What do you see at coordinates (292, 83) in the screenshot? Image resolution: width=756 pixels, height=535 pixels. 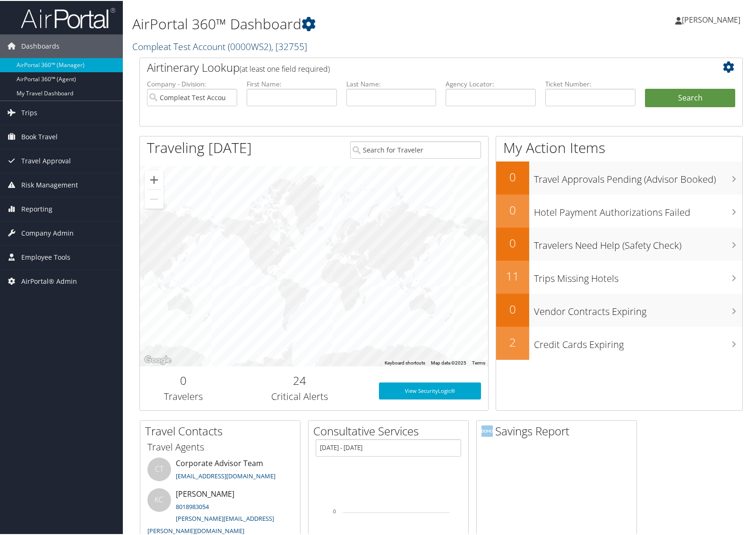 I see `label: First Name:` at bounding box center [292, 83].